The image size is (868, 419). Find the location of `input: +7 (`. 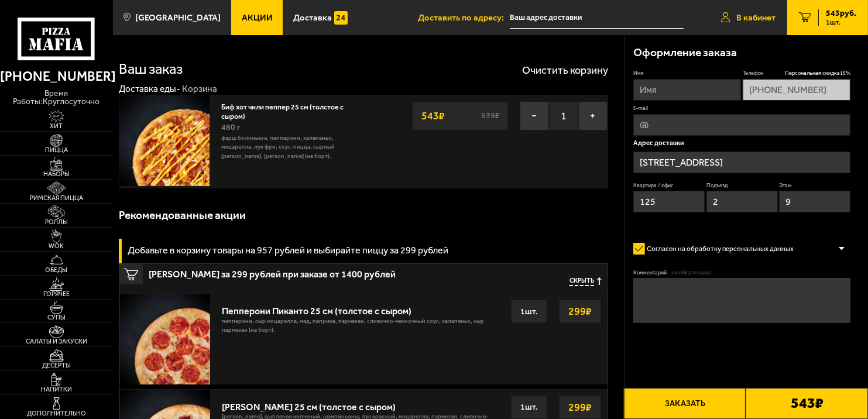

input: +7 ( is located at coordinates (797, 89).